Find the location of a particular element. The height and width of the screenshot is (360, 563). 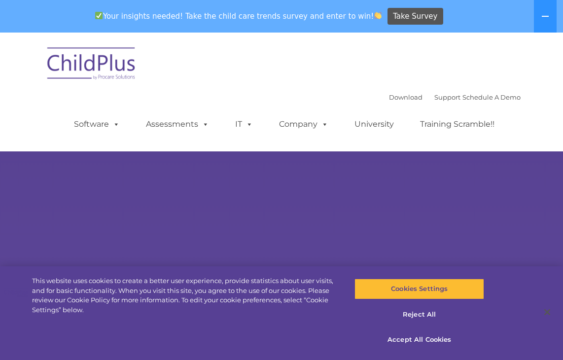

a: Company is located at coordinates (304, 124).